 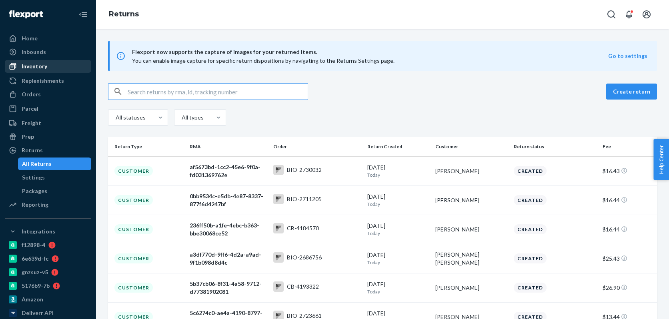 I want to click on div: 5b37cb06-8f31-4a58-9712-d77381902081, so click(x=228, y=288).